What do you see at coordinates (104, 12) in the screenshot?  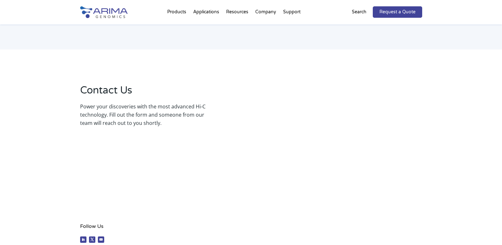 I see `img: Arima-Genomics-logo` at bounding box center [104, 12].